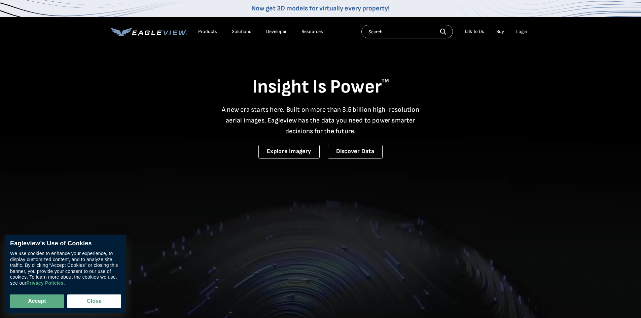  I want to click on div: Solutions, so click(241, 32).